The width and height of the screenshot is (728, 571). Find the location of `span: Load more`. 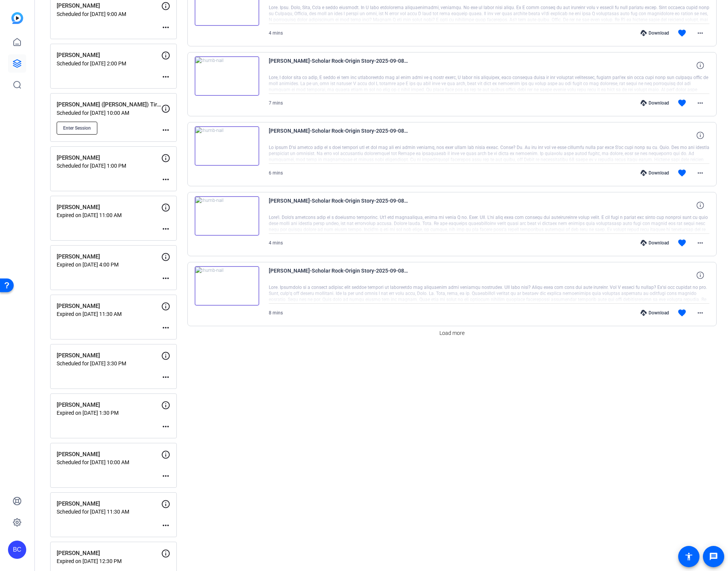

span: Load more is located at coordinates (452, 333).